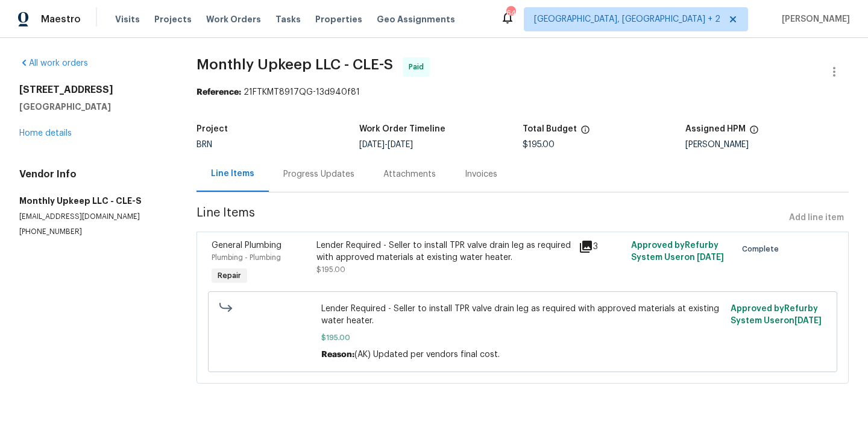  What do you see at coordinates (481, 174) in the screenshot?
I see `div: Invoices` at bounding box center [481, 174].